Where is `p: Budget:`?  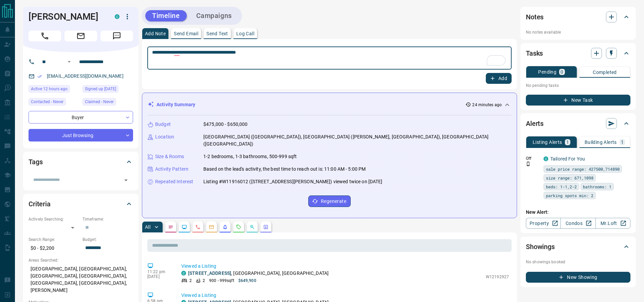 p: Budget: is located at coordinates (107, 240).